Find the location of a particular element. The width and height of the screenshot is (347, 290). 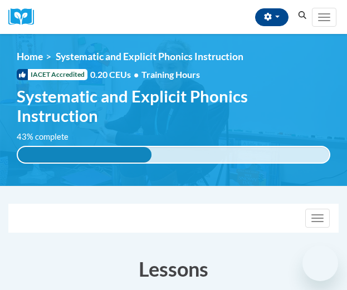

div: 43% complete is located at coordinates (85, 155).